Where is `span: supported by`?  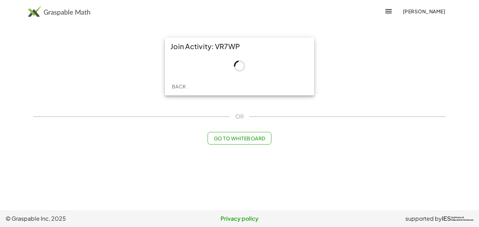 span: supported by is located at coordinates (424, 218).